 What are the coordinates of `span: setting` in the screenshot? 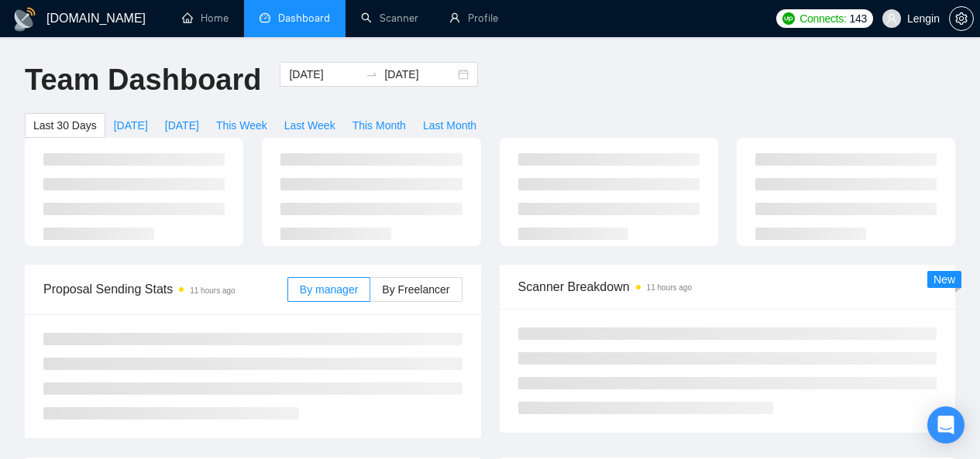 It's located at (961, 19).